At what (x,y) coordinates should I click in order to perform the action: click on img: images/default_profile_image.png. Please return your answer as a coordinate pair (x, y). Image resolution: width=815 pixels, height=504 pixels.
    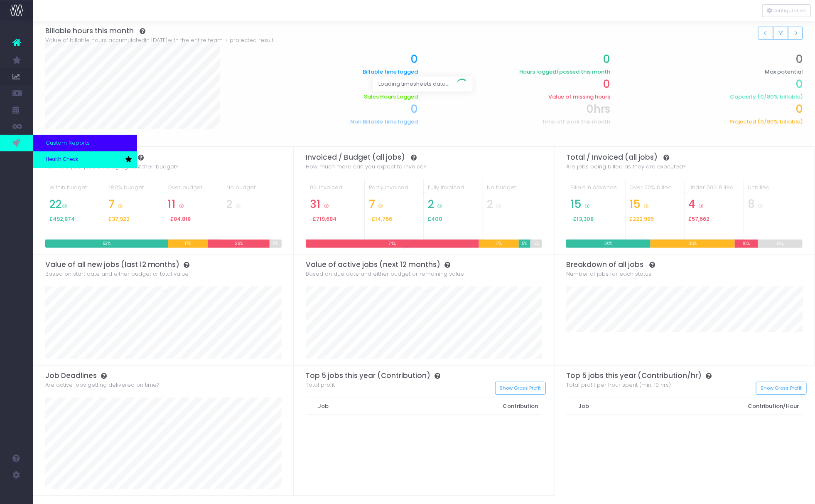
    Looking at the image, I should click on (17, 493).